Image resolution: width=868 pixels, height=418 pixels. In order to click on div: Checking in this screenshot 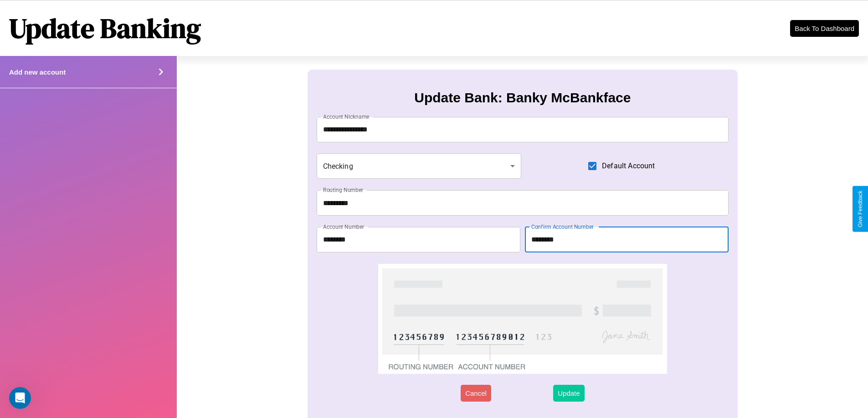, I will do `click(419, 166)`.